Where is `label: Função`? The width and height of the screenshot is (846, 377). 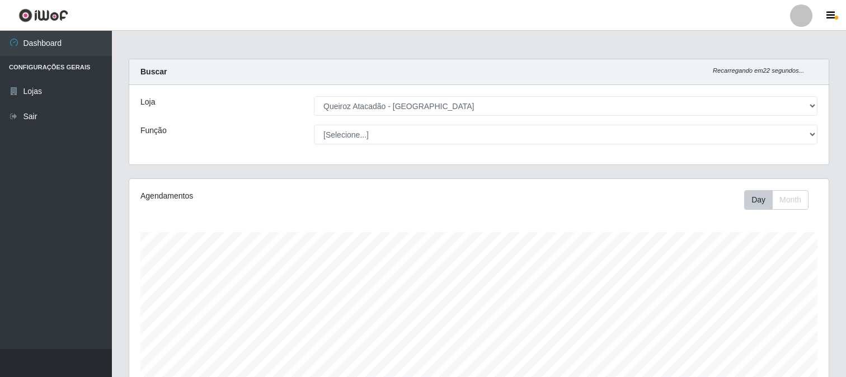
label: Função is located at coordinates (153, 130).